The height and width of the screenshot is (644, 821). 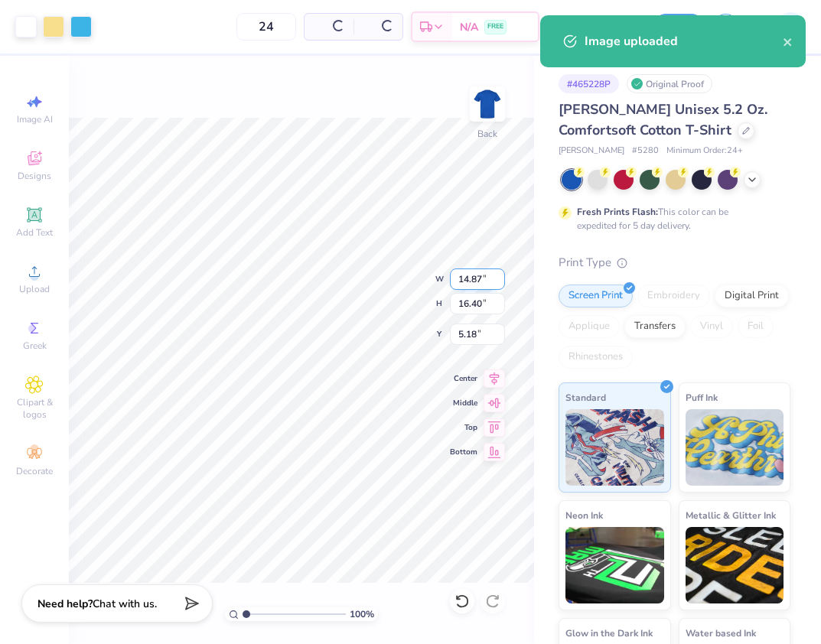 What do you see at coordinates (752, 296) in the screenshot?
I see `div: Digital Print` at bounding box center [752, 296].